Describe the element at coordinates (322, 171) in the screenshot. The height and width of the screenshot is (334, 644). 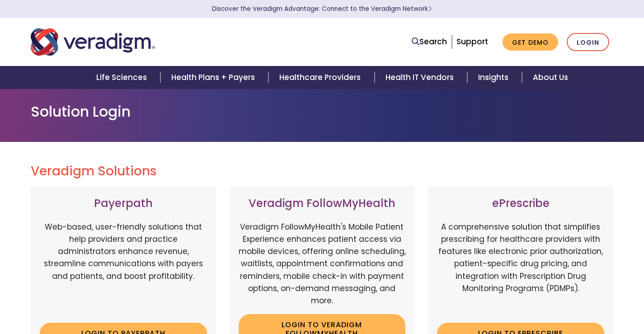
I see `h2: Veradigm Solutions` at that location.